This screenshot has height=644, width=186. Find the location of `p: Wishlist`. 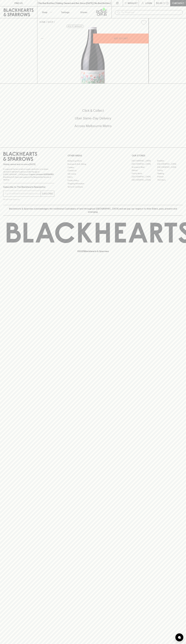

p: Wishlist is located at coordinates (133, 3).